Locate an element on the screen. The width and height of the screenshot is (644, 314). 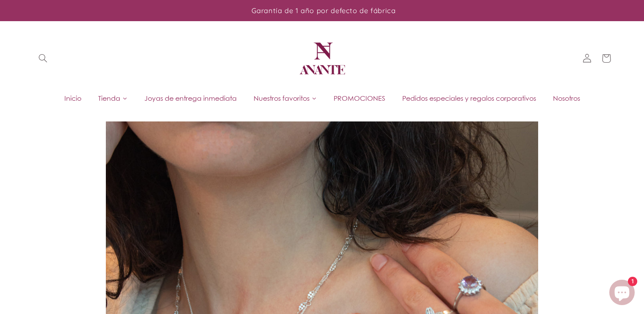
inbox-online-store-chat: Chat de la tienda online Shopify is located at coordinates (622, 293).